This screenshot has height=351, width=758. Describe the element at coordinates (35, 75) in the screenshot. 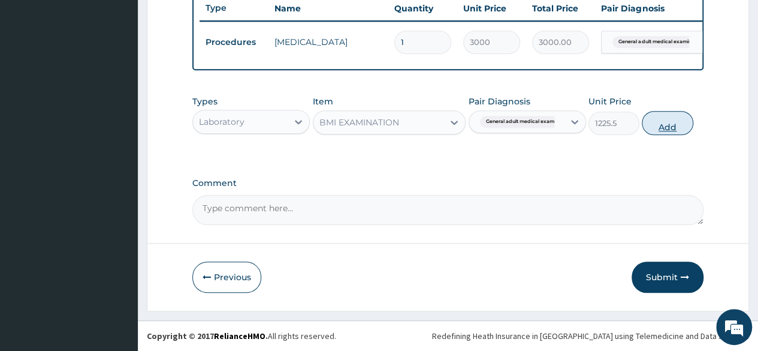

I see `img: d_794563401_company_1708531726252_794563401` at that location.